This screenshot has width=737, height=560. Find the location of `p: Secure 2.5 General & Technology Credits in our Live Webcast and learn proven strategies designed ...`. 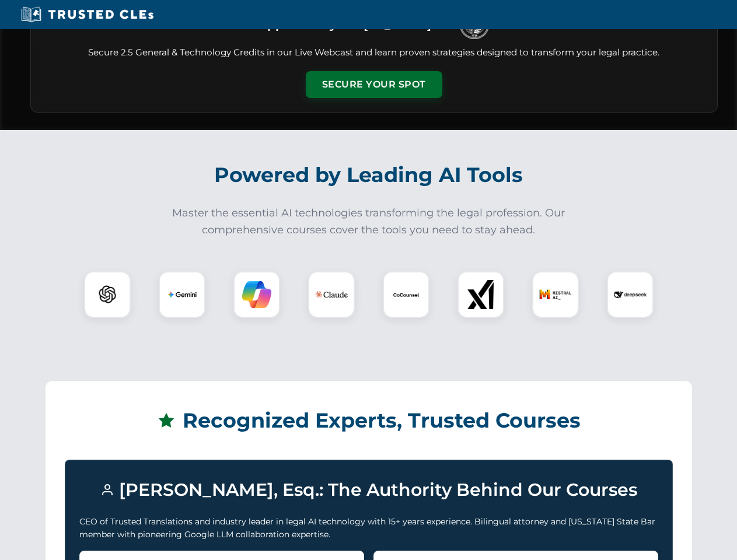

p: Secure 2.5 General & Technology Credits in our Live Webcast and learn proven strategies designed ... is located at coordinates (374, 53).